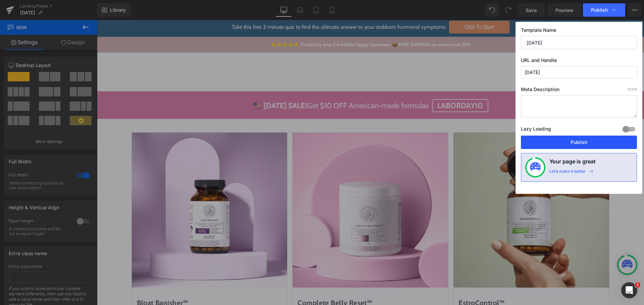  I want to click on label: Meta Description, so click(579, 91).